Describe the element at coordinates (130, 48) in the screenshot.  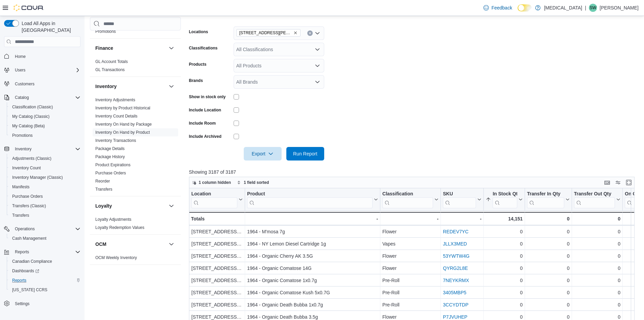
I see `button: Finance` at that location.